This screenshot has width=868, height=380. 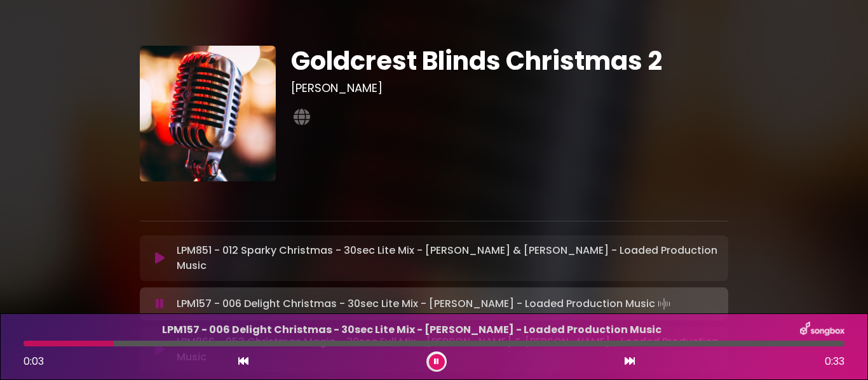 I want to click on img: waveform4.gif, so click(x=664, y=304).